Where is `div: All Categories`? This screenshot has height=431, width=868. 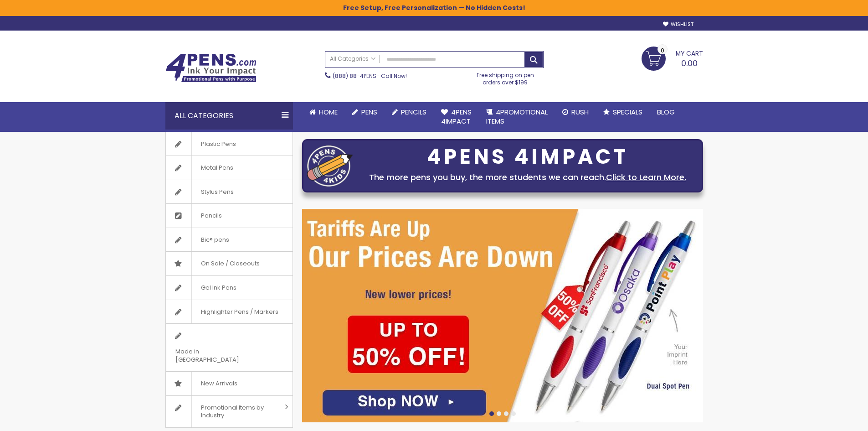
div: All Categories is located at coordinates (229, 116).